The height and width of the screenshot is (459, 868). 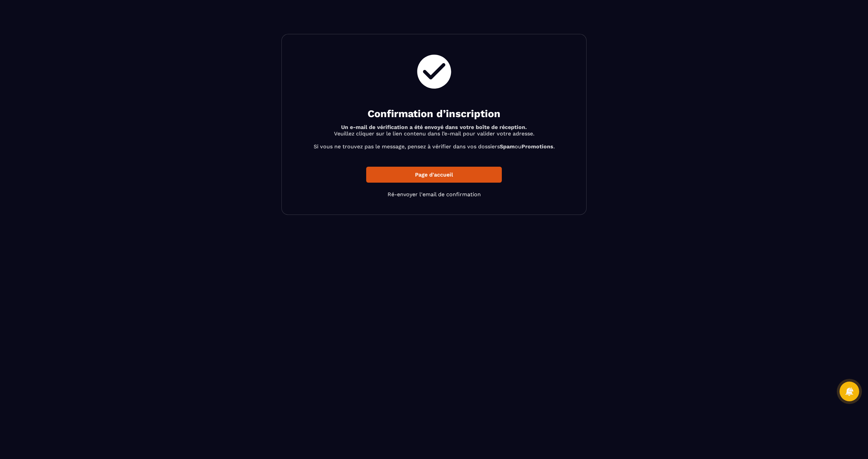 What do you see at coordinates (434, 127) in the screenshot?
I see `b: Un e-mail de vérification a été envoyé dans votre boîte de réception.` at bounding box center [434, 127].